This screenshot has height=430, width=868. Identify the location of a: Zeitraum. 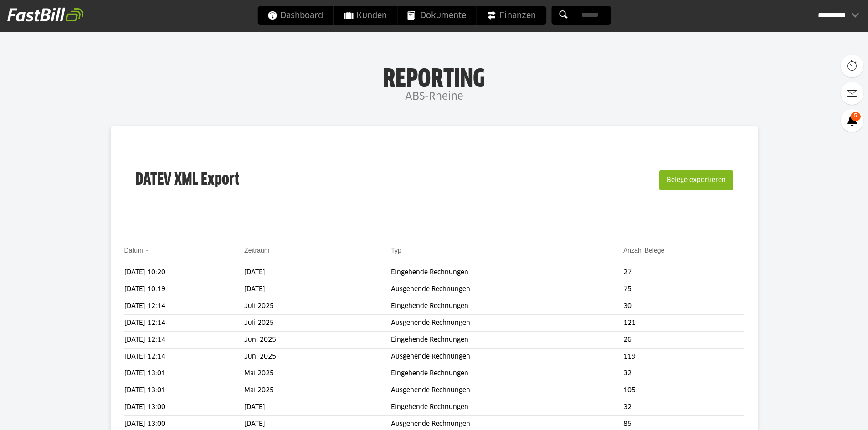
(256, 251).